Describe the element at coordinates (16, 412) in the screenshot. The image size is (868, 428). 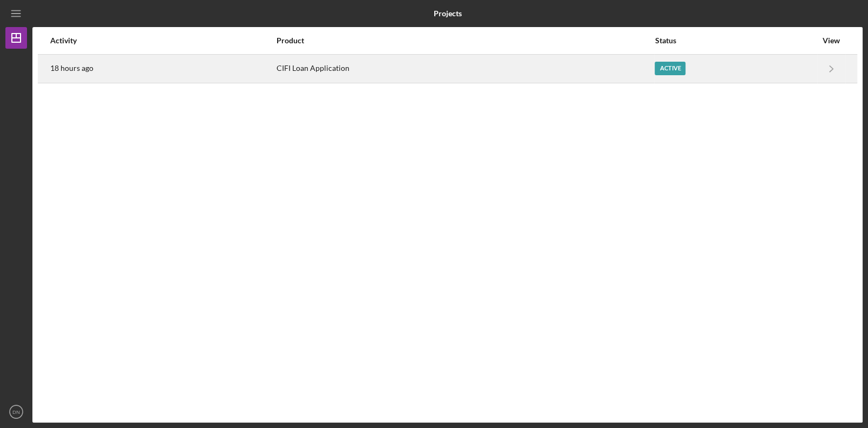
I see `text: DN` at that location.